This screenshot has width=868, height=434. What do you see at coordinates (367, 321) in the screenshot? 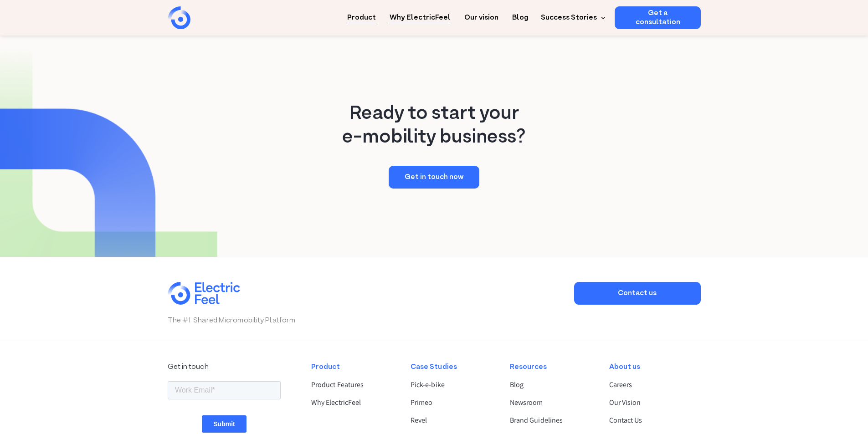
I see `p: The #1 Shared Micromobility Platform` at bounding box center [367, 321].